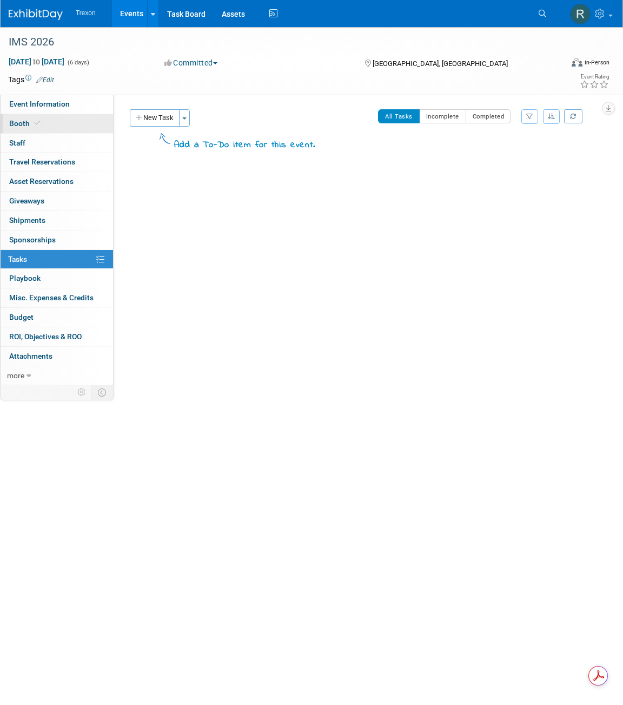 This screenshot has height=705, width=623. What do you see at coordinates (42, 162) in the screenshot?
I see `span: Travel Reservations` at bounding box center [42, 162].